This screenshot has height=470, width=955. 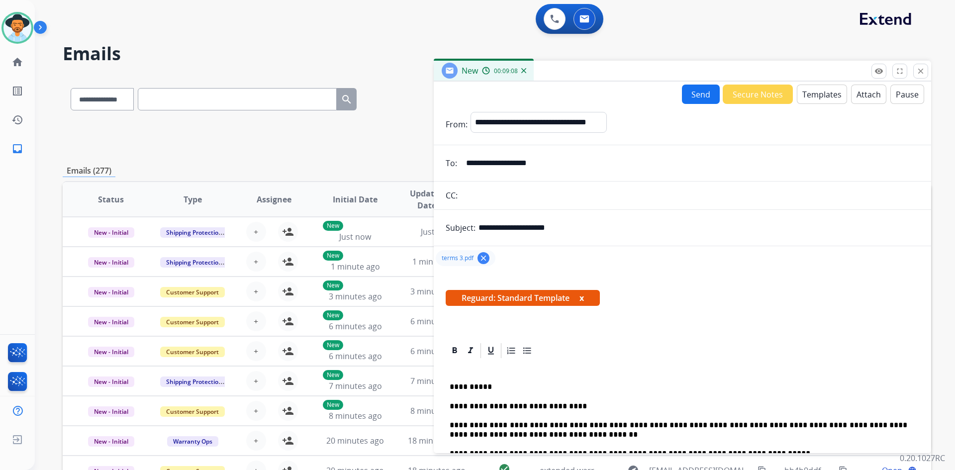 What do you see at coordinates (523, 298) in the screenshot?
I see `span: Reguard: Standard Template` at bounding box center [523, 298].